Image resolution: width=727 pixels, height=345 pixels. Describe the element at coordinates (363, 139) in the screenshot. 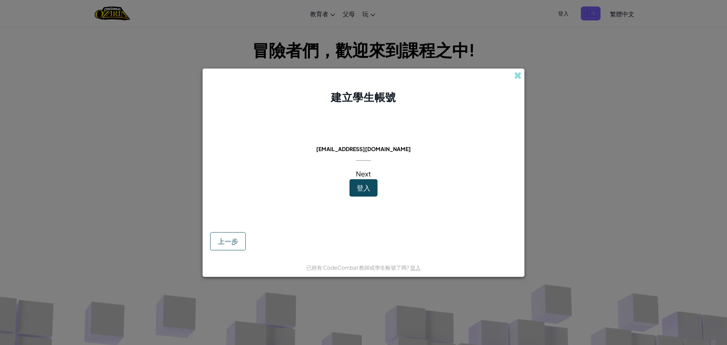

I see `span: 此email帳號已經被使用過了：` at that location.